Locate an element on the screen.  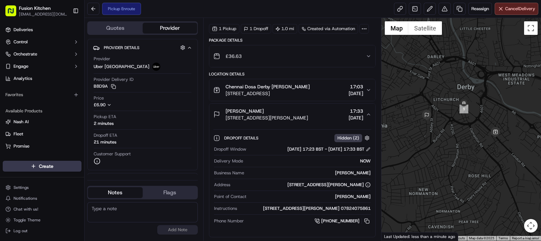
span: Map data ©2025 is located at coordinates (481, 238).